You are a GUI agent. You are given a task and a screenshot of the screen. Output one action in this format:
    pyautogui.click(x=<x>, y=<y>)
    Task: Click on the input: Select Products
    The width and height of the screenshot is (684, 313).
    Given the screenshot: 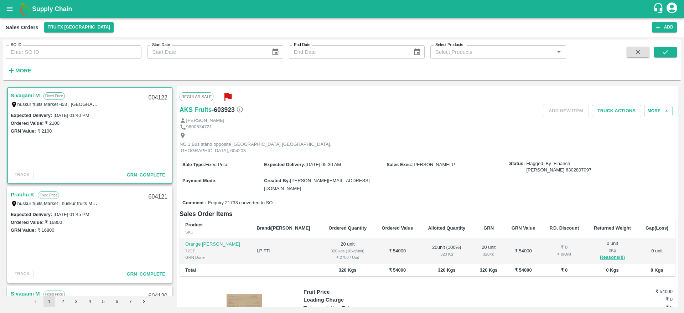 What is the action you would take?
    pyautogui.click(x=492, y=52)
    